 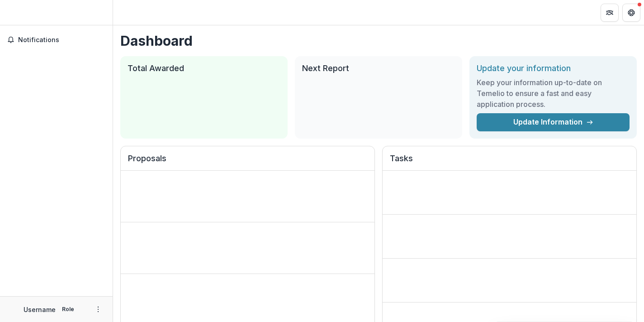 What do you see at coordinates (553, 122) in the screenshot?
I see `a: Update Information` at bounding box center [553, 122].